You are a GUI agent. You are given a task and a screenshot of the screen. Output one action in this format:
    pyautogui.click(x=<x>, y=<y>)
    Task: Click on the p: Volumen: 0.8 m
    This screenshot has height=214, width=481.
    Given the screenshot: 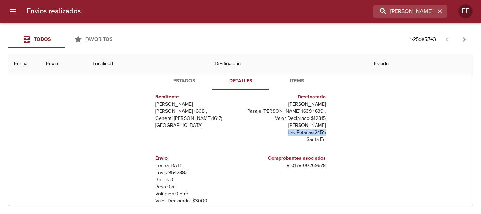 What is the action you would take?
    pyautogui.click(x=196, y=194)
    